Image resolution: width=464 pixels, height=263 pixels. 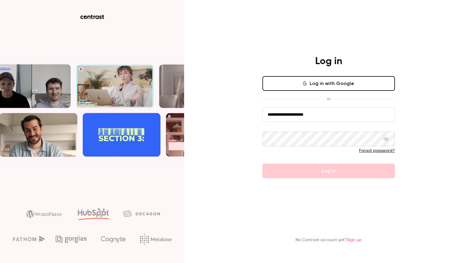 I want to click on a: Sign up, so click(x=354, y=240).